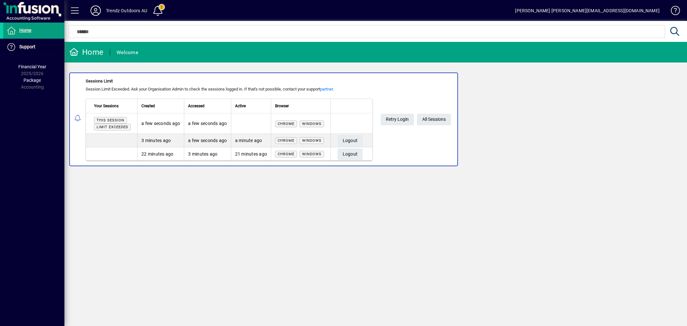  Describe the element at coordinates (229, 89) in the screenshot. I see `div: Session Limit Exceeded. Ask your Organisation Admin to check the sessions logged in. If that's no...` at that location.